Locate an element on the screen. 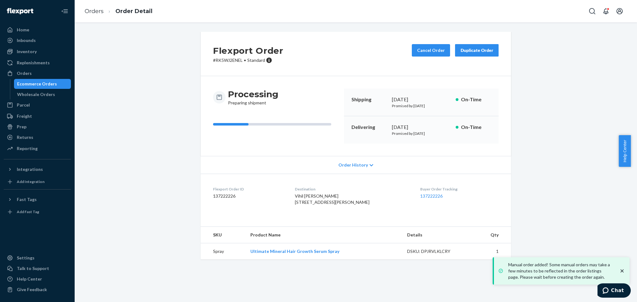 This screenshot has height=302, width=637. div: Preparing shipment is located at coordinates (253, 97).